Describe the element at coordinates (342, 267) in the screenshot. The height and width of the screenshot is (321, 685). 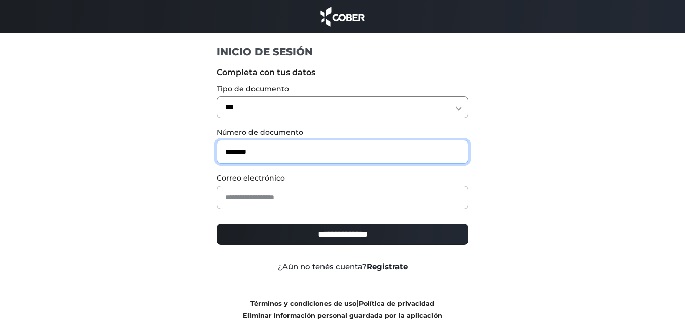
I see `div: ¿Aún no tenés cuenta?` at that location.